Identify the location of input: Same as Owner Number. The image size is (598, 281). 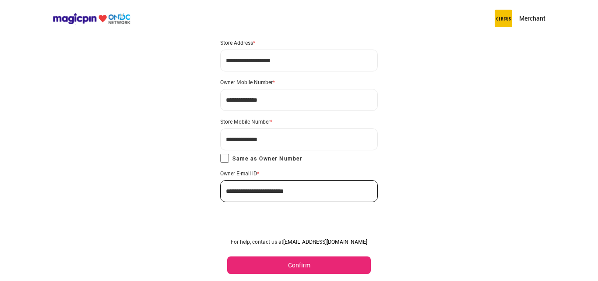
(225, 158).